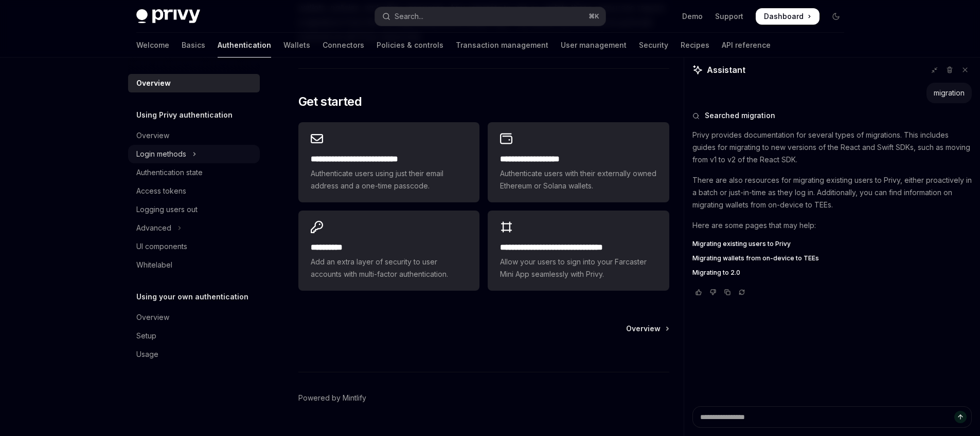  What do you see at coordinates (410, 45) in the screenshot?
I see `a: Policies & controls` at bounding box center [410, 45].